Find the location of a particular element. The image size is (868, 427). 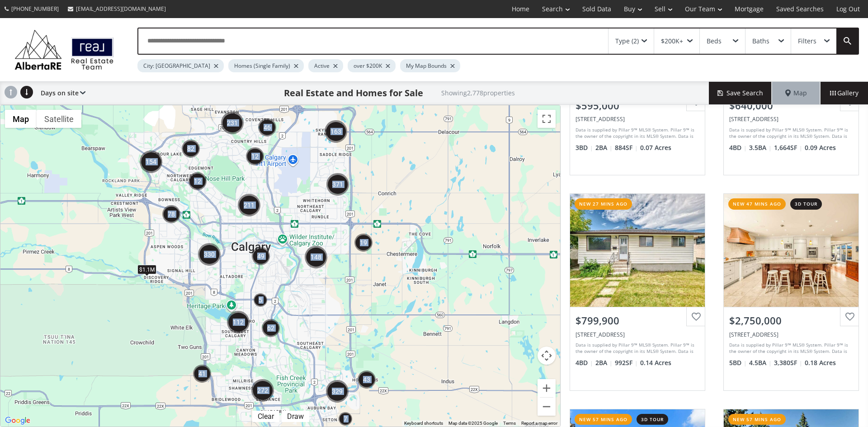

a: Terms is located at coordinates (509, 423).